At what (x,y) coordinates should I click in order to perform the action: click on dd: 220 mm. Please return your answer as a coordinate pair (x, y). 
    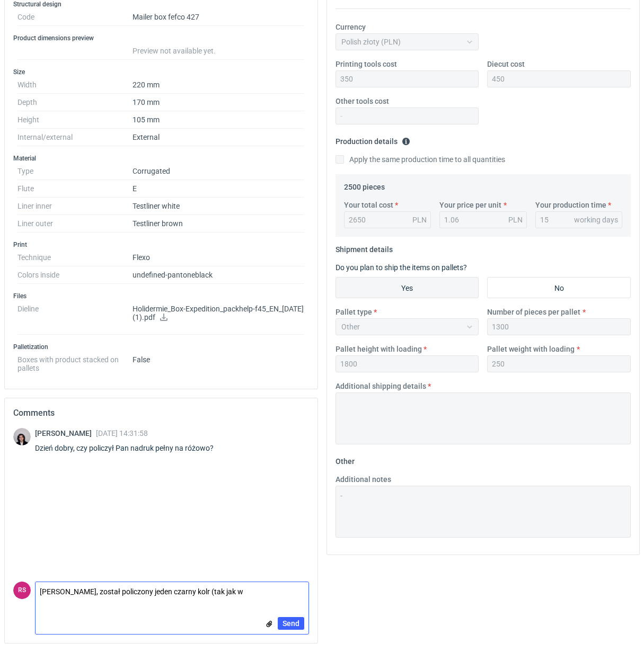
    Looking at the image, I should click on (219, 84).